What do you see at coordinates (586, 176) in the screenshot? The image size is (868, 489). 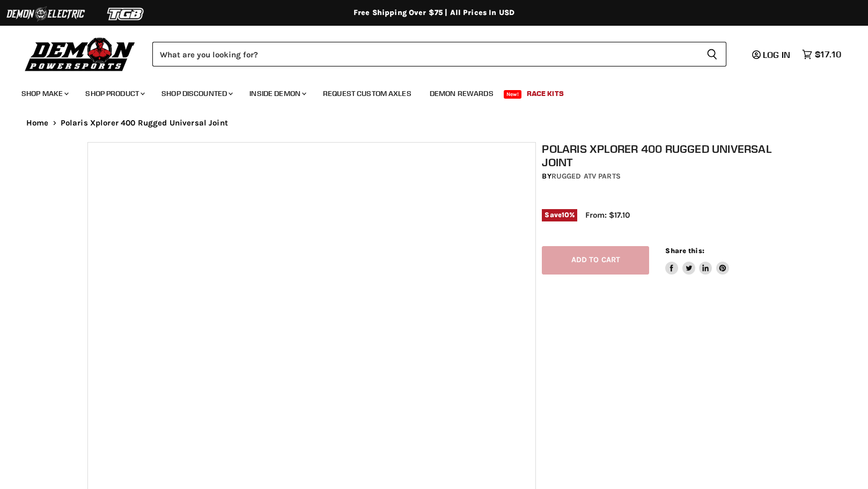 I see `a: Rugged ATV Parts` at bounding box center [586, 176].